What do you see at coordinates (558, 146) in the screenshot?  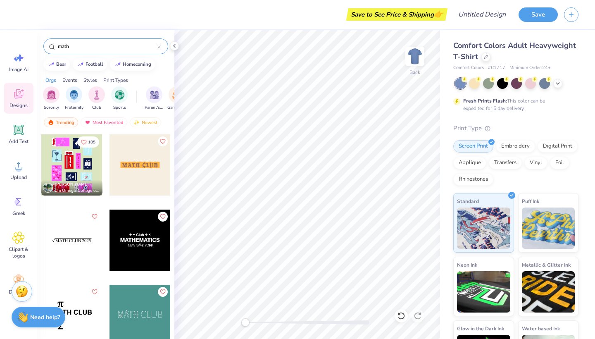 I see `div: Digital Print` at bounding box center [558, 146].